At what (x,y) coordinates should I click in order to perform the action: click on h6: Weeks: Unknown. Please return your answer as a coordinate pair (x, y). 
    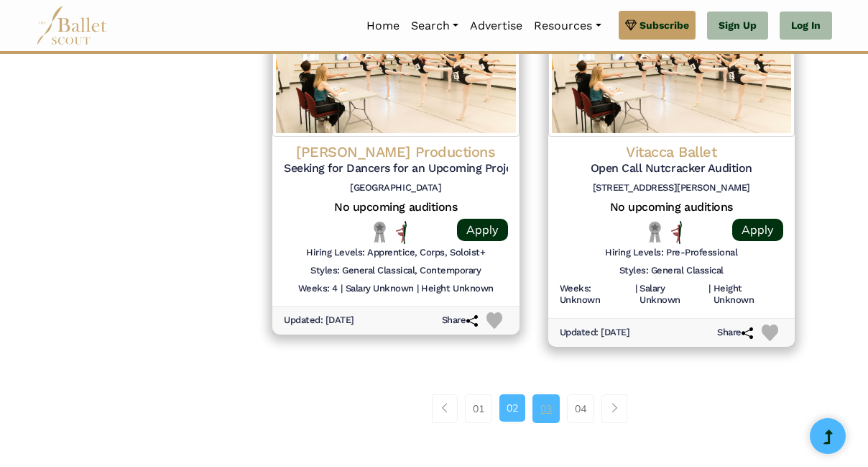
    Looking at the image, I should click on (596, 295).